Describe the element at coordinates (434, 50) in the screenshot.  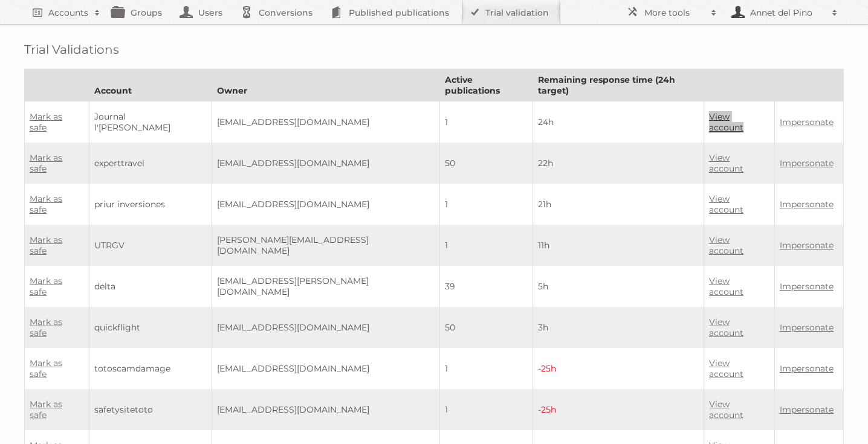
I see `h1: Trial Validations` at that location.